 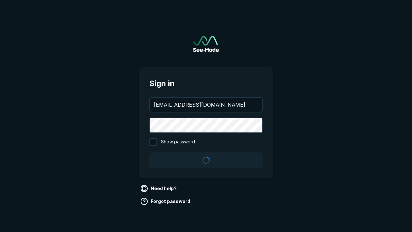 What do you see at coordinates (206, 105) in the screenshot?
I see `input: your@email.com` at bounding box center [206, 105].